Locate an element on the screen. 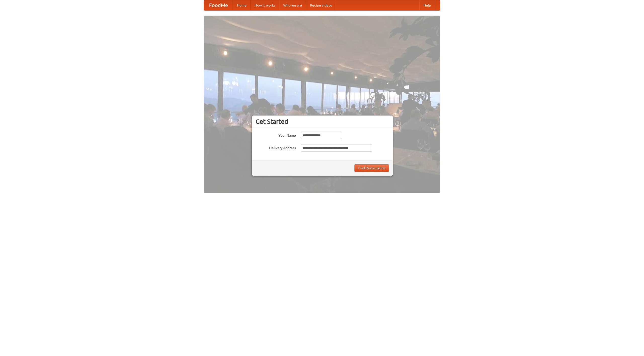 The width and height of the screenshot is (644, 356). h3: Get Started is located at coordinates (322, 121).